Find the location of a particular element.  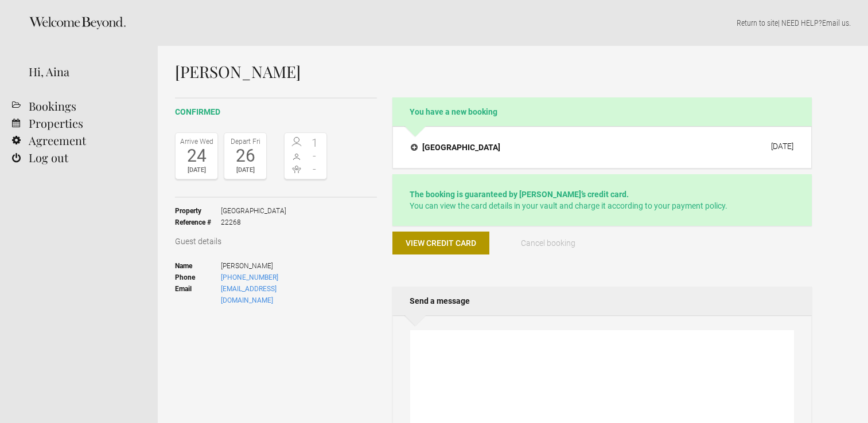

strong: Phone is located at coordinates (198, 277).